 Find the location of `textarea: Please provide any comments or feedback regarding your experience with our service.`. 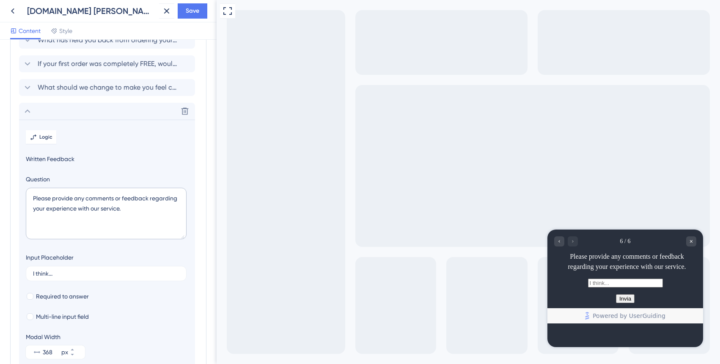

textarea: Please provide any comments or feedback regarding your experience with our service. is located at coordinates (106, 214).